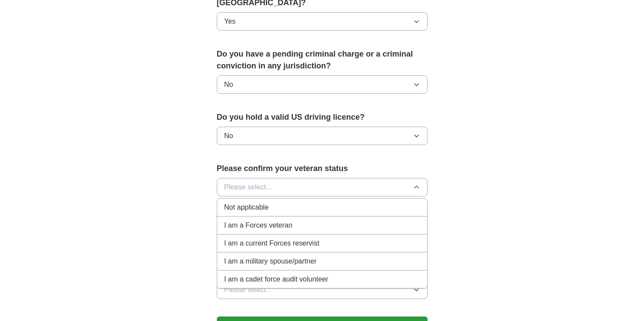 The image size is (644, 321). Describe the element at coordinates (322, 21) in the screenshot. I see `button: Yes` at that location.